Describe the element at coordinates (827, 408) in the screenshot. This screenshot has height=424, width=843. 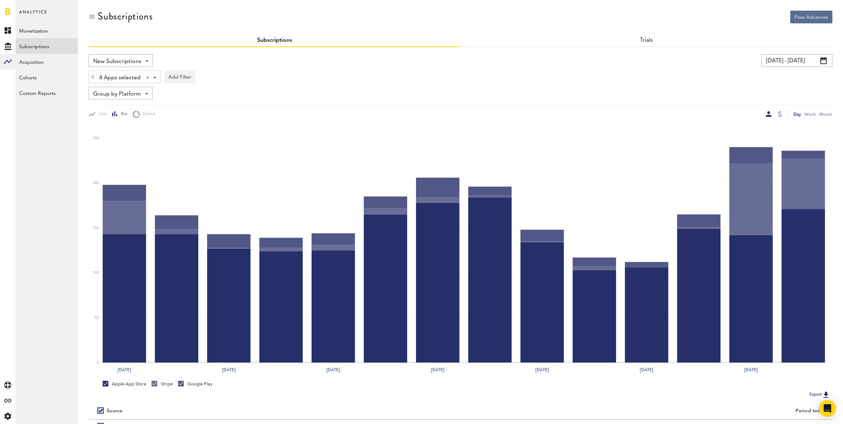
I see `div: Open Intercom Messenger` at that location.